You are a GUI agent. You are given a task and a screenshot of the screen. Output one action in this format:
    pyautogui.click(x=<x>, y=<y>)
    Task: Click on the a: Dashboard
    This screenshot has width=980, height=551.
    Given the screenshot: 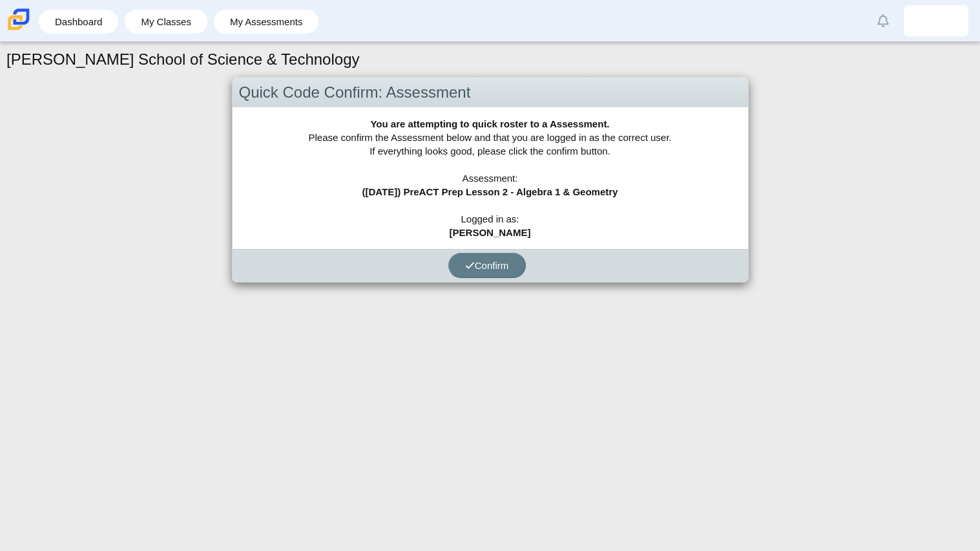 What is the action you would take?
    pyautogui.click(x=79, y=21)
    